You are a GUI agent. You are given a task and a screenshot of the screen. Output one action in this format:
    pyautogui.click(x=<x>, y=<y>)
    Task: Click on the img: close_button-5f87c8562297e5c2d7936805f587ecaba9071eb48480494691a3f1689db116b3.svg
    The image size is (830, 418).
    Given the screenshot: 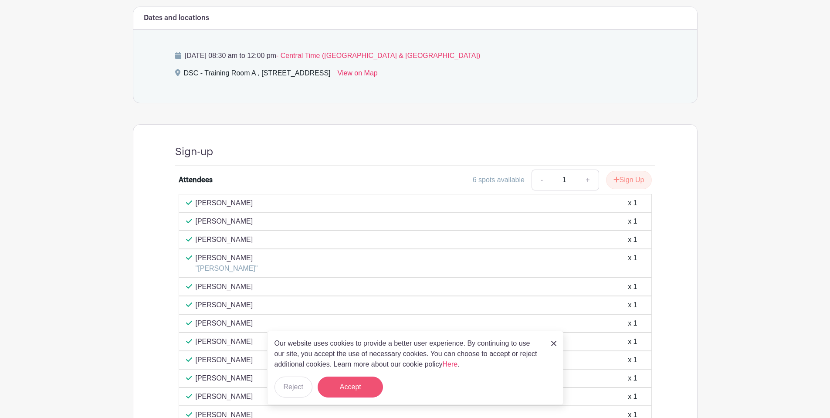 What is the action you would take?
    pyautogui.click(x=554, y=344)
    